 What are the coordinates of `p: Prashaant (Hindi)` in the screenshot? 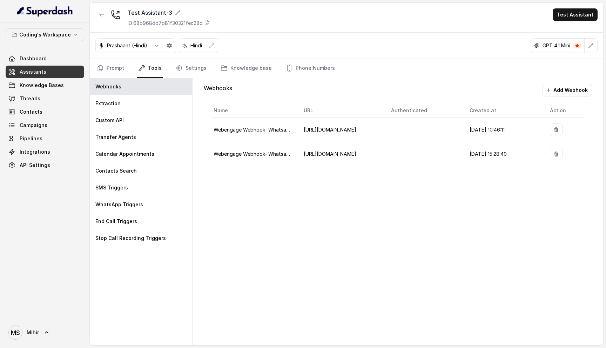 It's located at (127, 46).